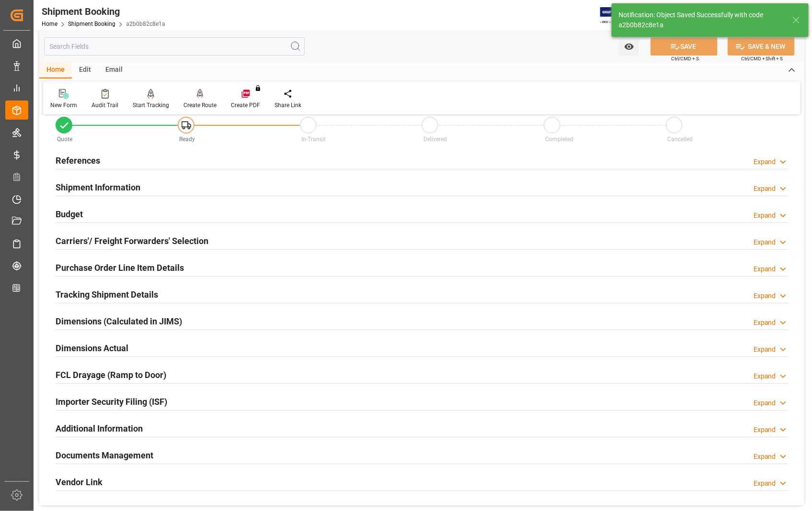 The width and height of the screenshot is (812, 511). I want to click on input: Search Fields, so click(175, 47).